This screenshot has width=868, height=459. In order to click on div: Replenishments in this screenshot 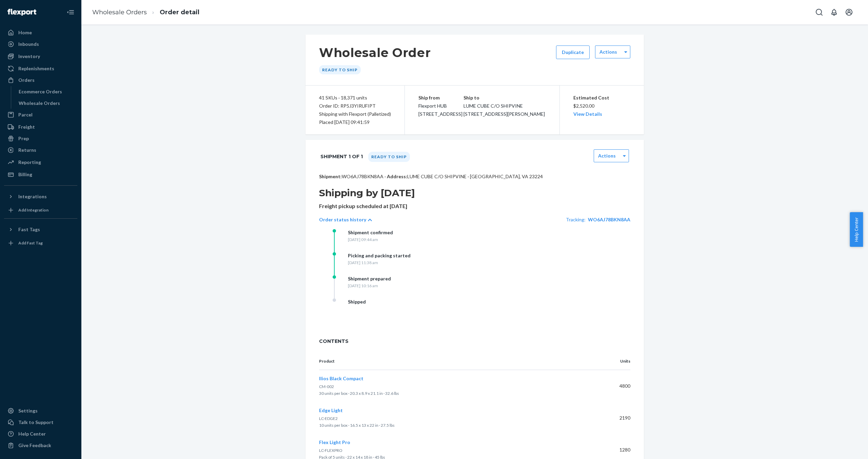, I will do `click(36, 68)`.